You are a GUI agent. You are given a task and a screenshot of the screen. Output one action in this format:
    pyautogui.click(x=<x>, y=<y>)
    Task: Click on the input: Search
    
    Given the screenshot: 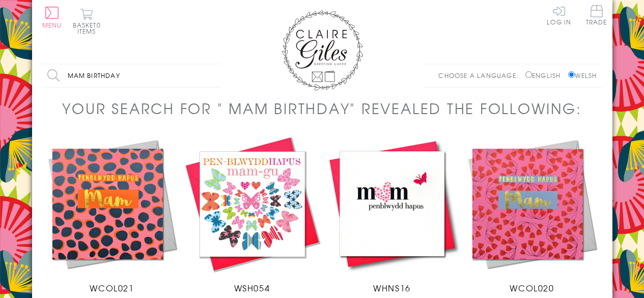 What is the action you would take?
    pyautogui.click(x=215, y=76)
    